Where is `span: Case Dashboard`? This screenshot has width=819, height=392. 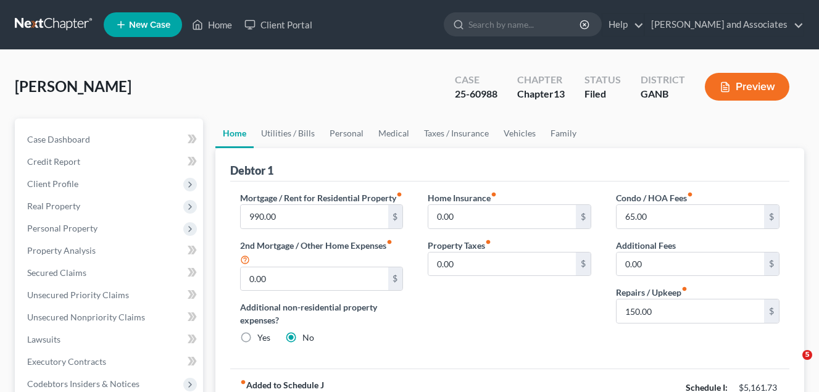 span: Case Dashboard is located at coordinates (59, 139).